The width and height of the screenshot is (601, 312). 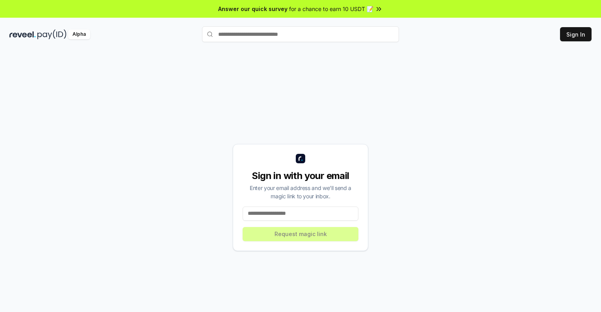 What do you see at coordinates (300, 176) in the screenshot?
I see `div: Sign in with your email` at bounding box center [300, 176].